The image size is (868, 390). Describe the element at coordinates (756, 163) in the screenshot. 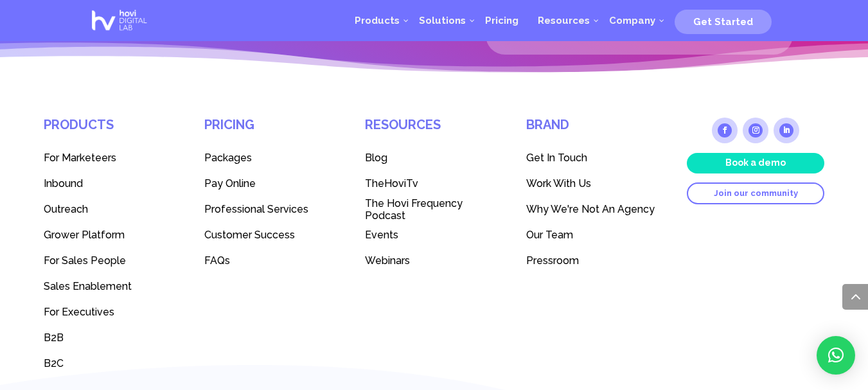

I see `a: Book a demo` at that location.